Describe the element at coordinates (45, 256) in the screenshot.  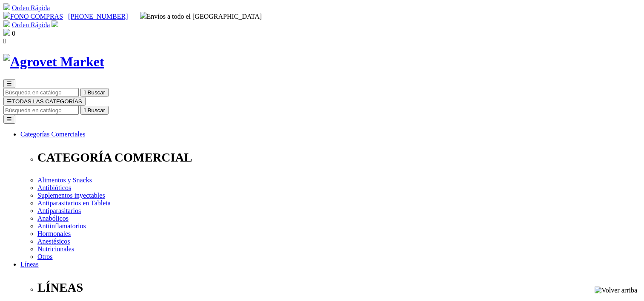
I see `span: Otros` at that location.